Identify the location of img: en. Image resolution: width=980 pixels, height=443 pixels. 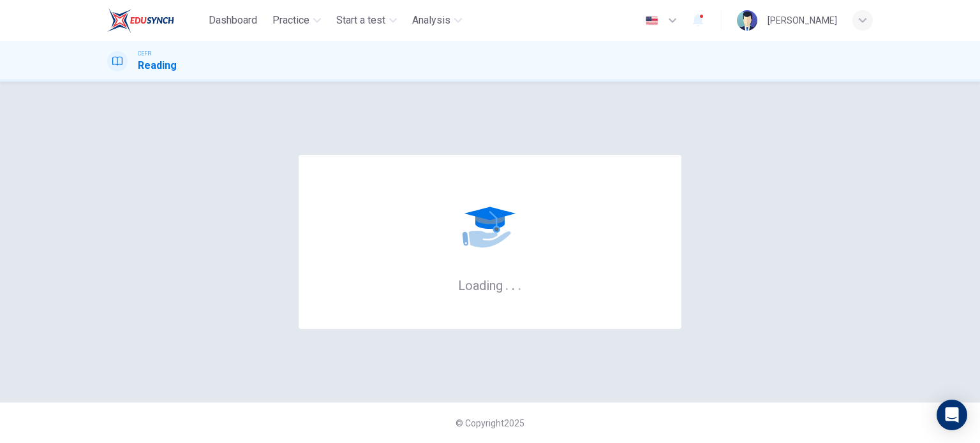
(651, 21).